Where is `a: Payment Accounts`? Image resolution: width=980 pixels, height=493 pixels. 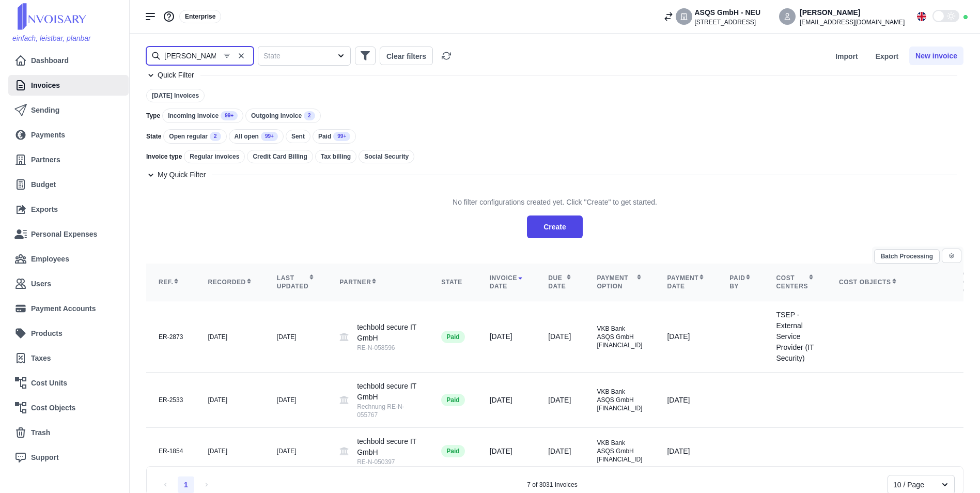
a: Payment Accounts is located at coordinates (66, 309).